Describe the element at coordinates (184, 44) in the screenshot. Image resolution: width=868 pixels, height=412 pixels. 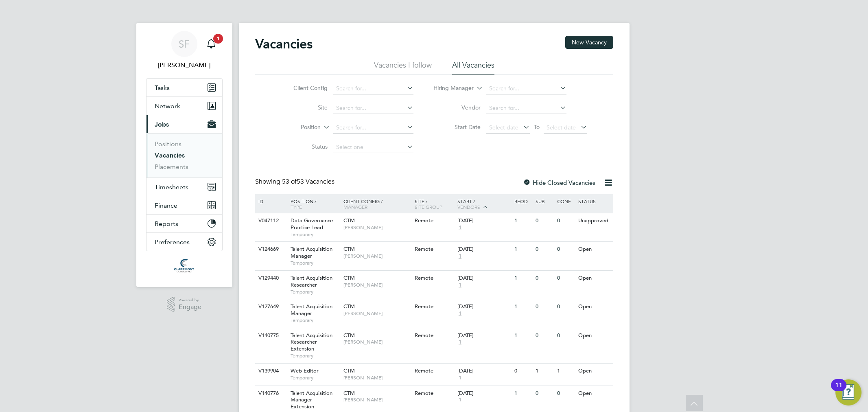
I see `span: SF` at that location.